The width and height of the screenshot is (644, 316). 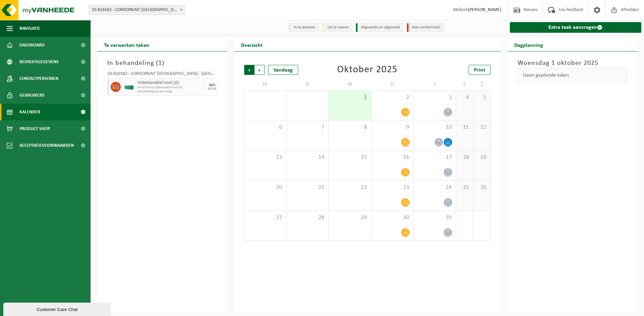 I want to click on span: Onbehandeld hout (A), so click(x=171, y=83).